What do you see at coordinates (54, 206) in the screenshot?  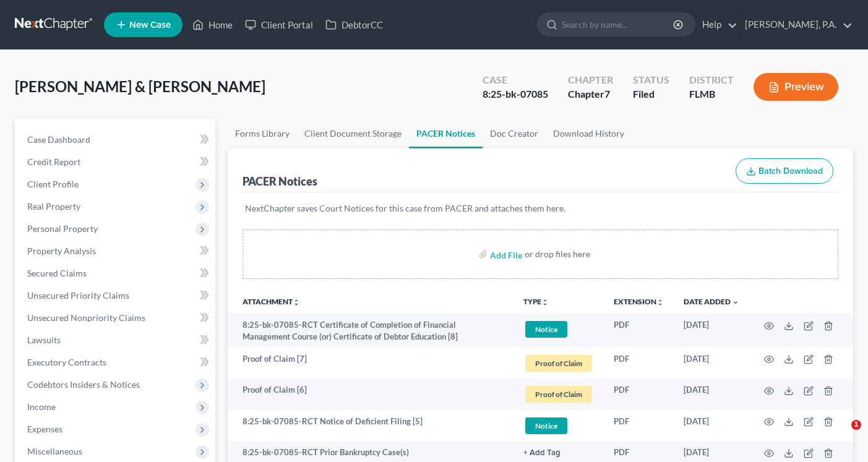 I see `span: Real Property` at bounding box center [54, 206].